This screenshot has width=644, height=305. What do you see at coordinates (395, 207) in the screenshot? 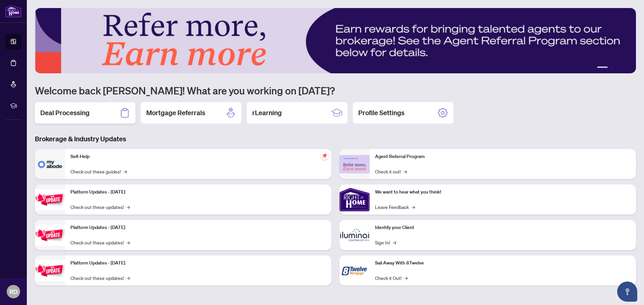
I see `a: Leave Feedback→` at bounding box center [395, 207].